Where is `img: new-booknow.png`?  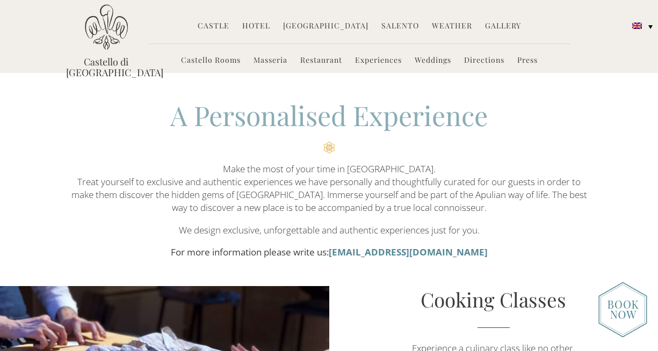
img: new-booknow.png is located at coordinates (622, 310).